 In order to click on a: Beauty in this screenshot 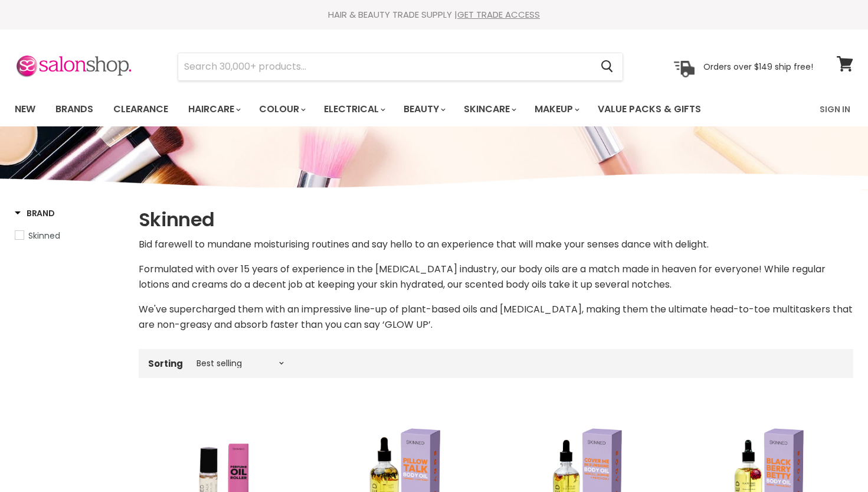, I will do `click(424, 109)`.